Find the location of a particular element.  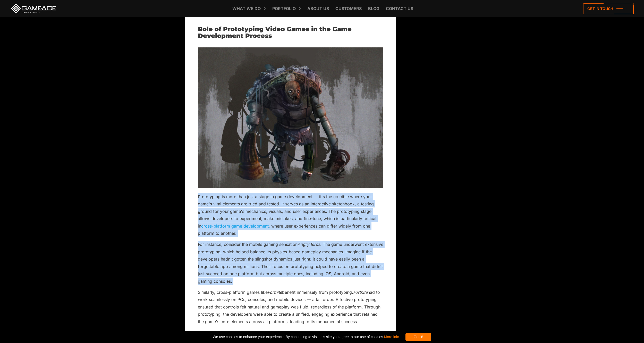

a: Get in touch is located at coordinates (608, 8).